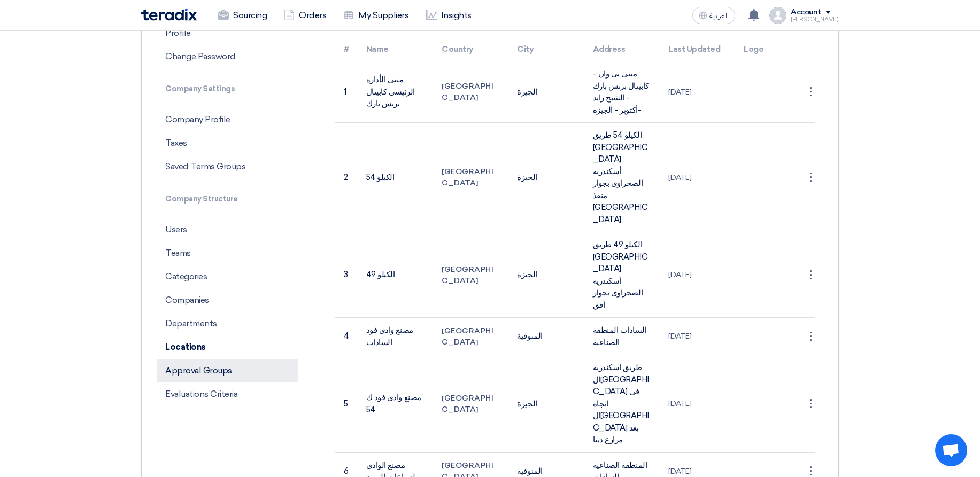 This screenshot has height=477, width=980. I want to click on td: 4, so click(347, 337).